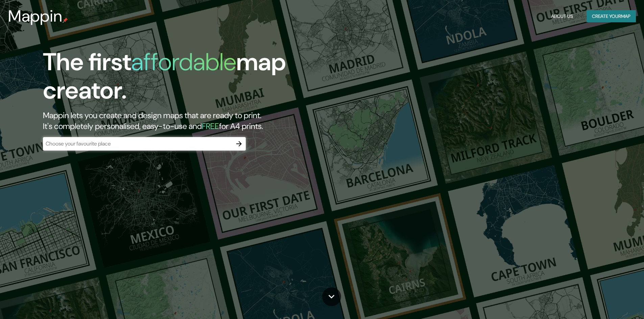 The image size is (644, 319). What do you see at coordinates (65, 20) in the screenshot?
I see `img: mappin-pin` at bounding box center [65, 20].